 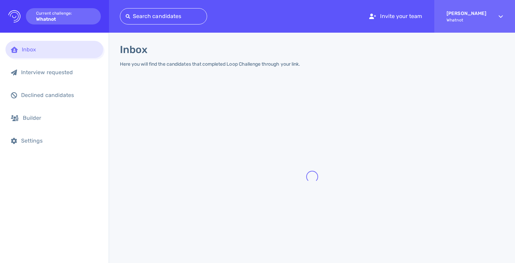 I want to click on div: Here you will find the candidates that completed Loop Challenge through your link., so click(x=210, y=64).